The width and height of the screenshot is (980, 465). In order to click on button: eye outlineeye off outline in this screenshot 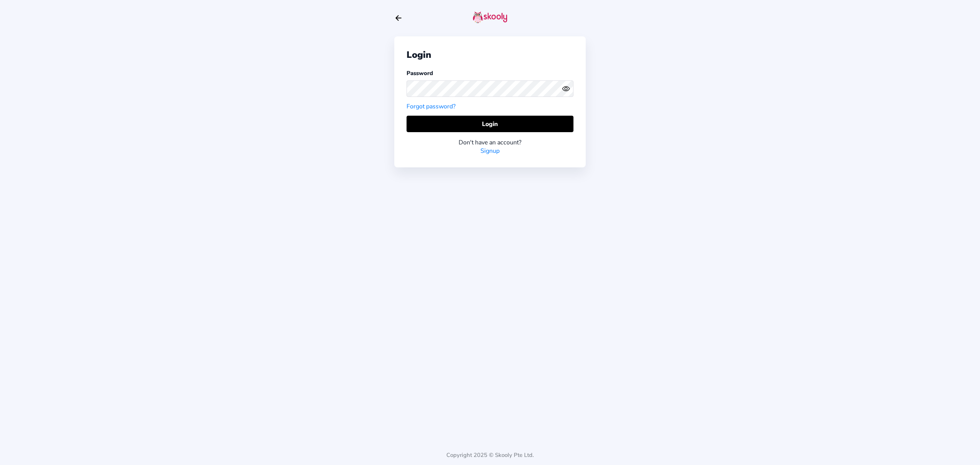, I will do `click(567, 89)`.